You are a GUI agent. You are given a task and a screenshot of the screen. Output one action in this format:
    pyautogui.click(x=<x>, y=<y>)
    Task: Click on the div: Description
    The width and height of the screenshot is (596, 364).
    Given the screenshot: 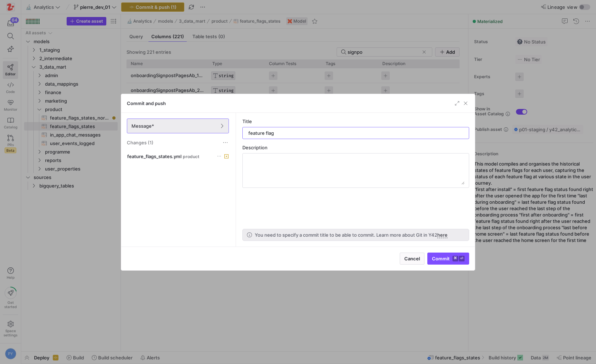 What is the action you would take?
    pyautogui.click(x=356, y=147)
    